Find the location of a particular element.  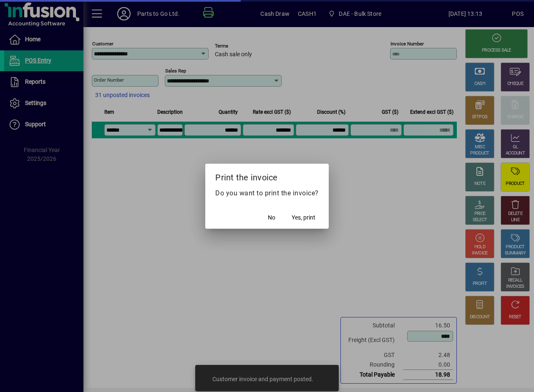

h2: Print the invoice is located at coordinates (267, 176).